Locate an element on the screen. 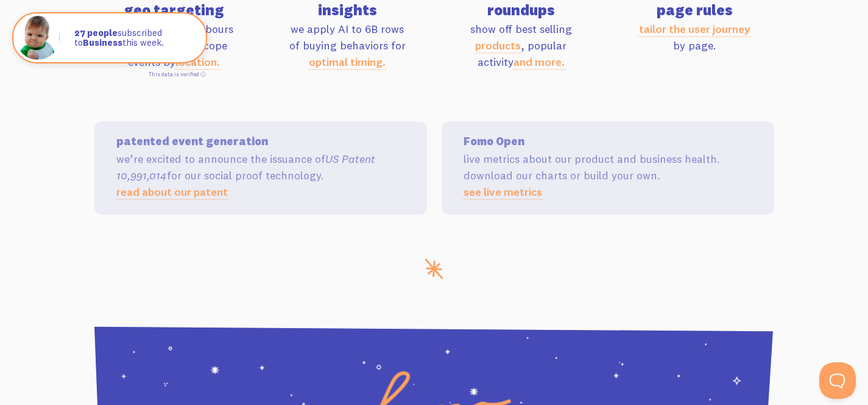  strong: 27 people is located at coordinates (96, 33).